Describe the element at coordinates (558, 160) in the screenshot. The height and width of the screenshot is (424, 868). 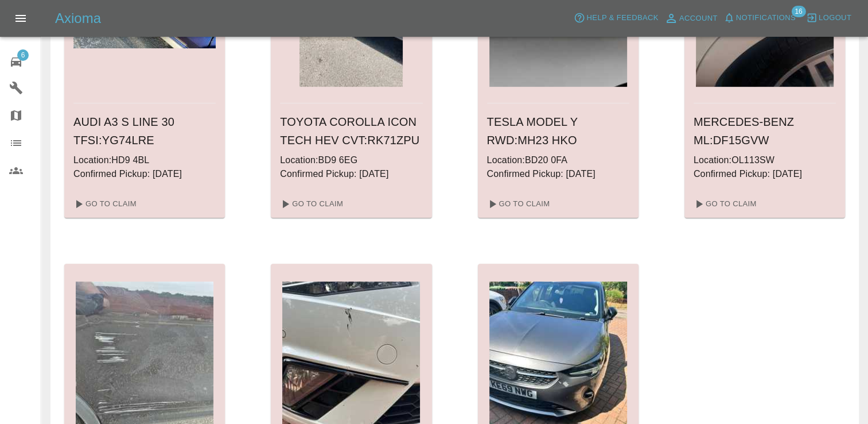
I see `p: Location: BD20 0FA` at that location.